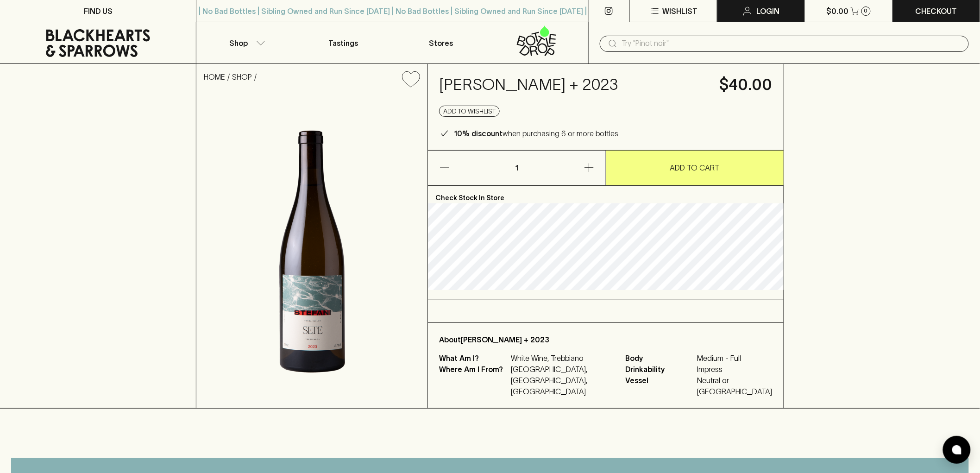 This screenshot has height=473, width=980. Describe the element at coordinates (242, 77) in the screenshot. I see `a: SHOP` at that location.